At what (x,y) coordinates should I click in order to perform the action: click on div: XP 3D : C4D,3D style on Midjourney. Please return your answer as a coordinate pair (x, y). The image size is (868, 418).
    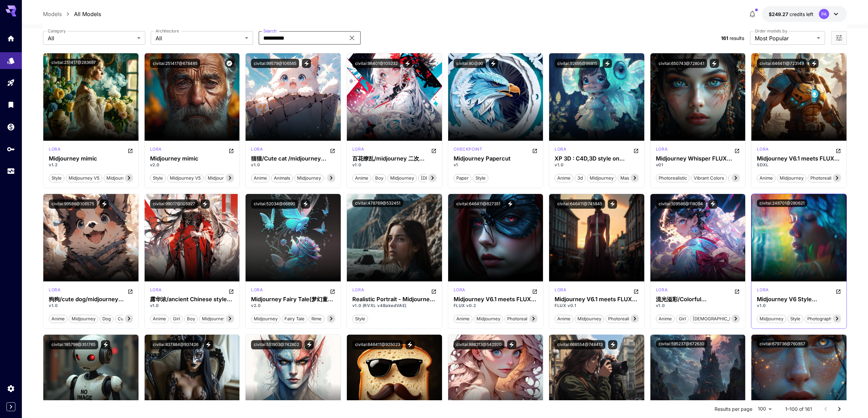
    Looking at the image, I should click on (597, 158).